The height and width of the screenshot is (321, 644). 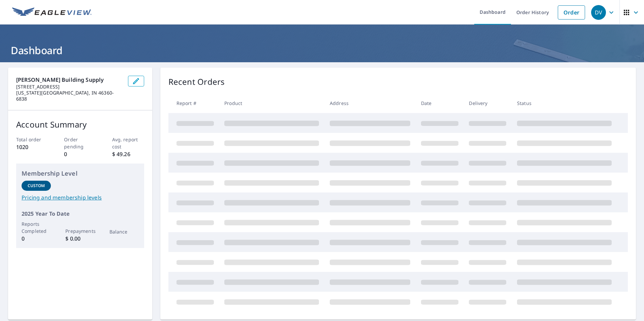 What do you see at coordinates (272, 103) in the screenshot?
I see `th: Product` at bounding box center [272, 103].